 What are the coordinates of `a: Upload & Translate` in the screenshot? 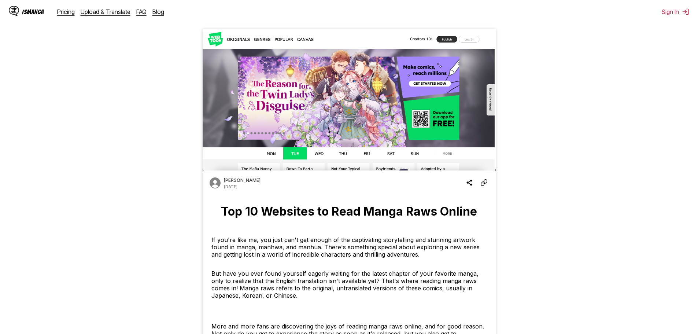 It's located at (105, 12).